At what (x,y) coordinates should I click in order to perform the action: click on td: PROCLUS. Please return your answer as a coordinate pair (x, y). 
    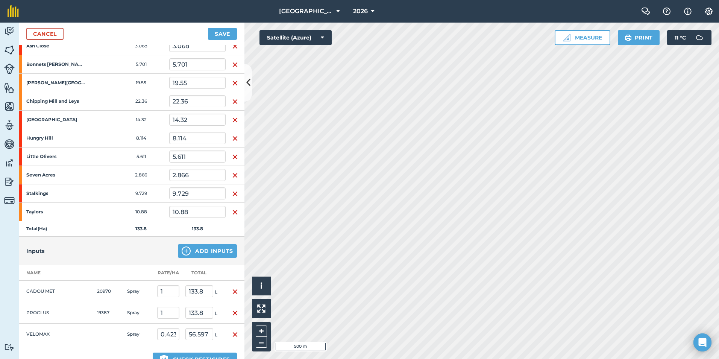
    Looking at the image, I should click on (56, 312).